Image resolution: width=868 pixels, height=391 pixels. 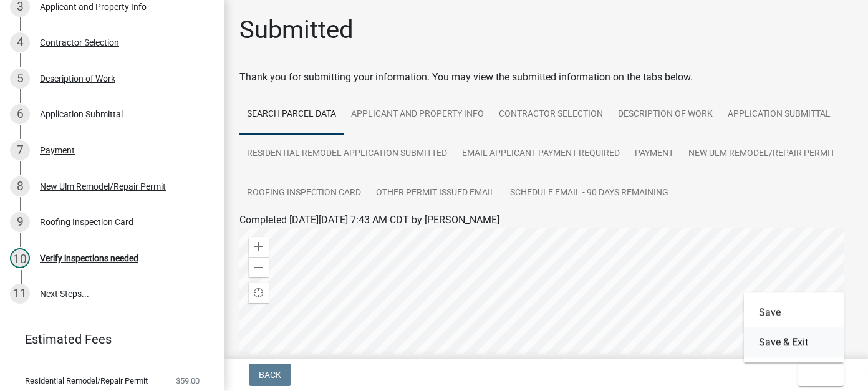 I want to click on span: Exit, so click(x=816, y=375).